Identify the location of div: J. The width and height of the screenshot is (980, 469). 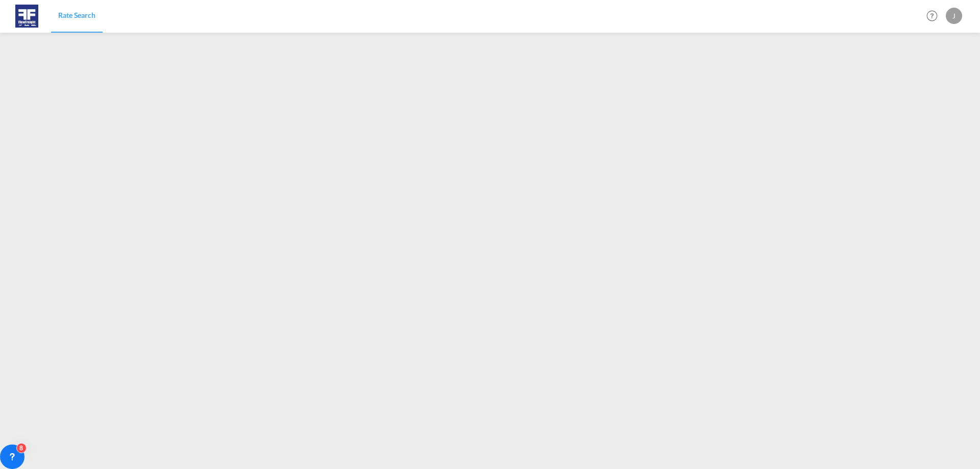
(954, 16).